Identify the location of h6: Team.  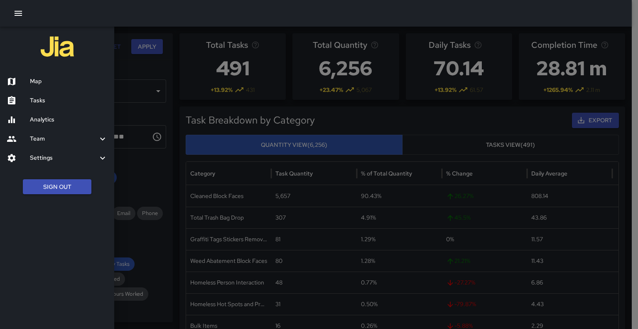
(64, 139).